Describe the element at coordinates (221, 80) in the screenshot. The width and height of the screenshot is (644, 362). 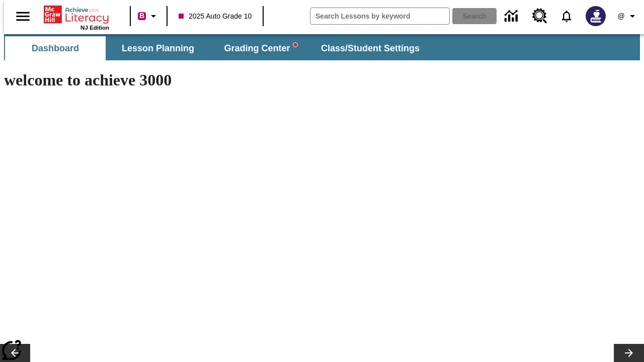
I see `h1: welcome to achieve 3000` at that location.